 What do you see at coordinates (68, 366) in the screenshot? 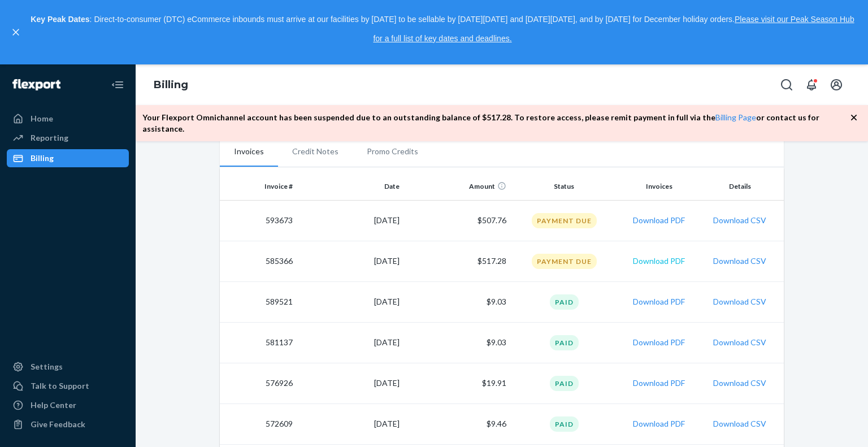
I see `a: Settings` at bounding box center [68, 366].